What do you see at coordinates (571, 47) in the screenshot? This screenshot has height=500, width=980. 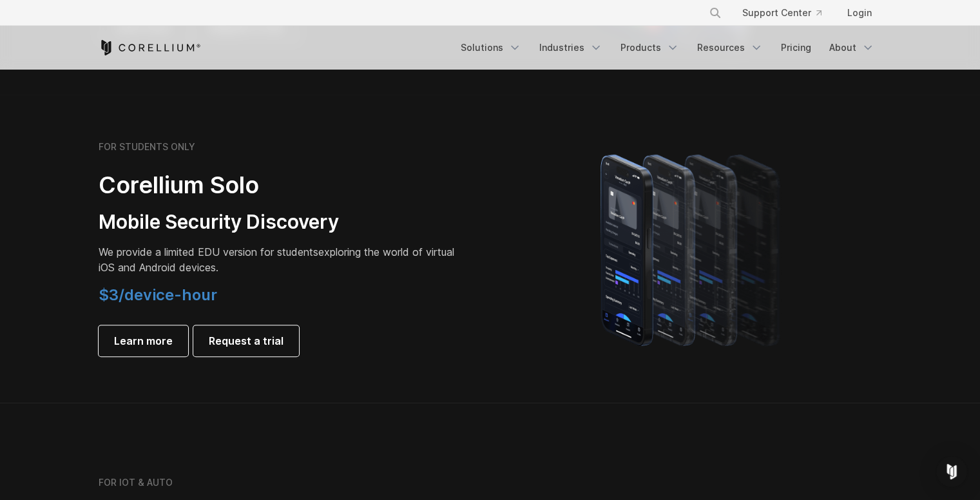 I see `a: Industries` at bounding box center [571, 47].